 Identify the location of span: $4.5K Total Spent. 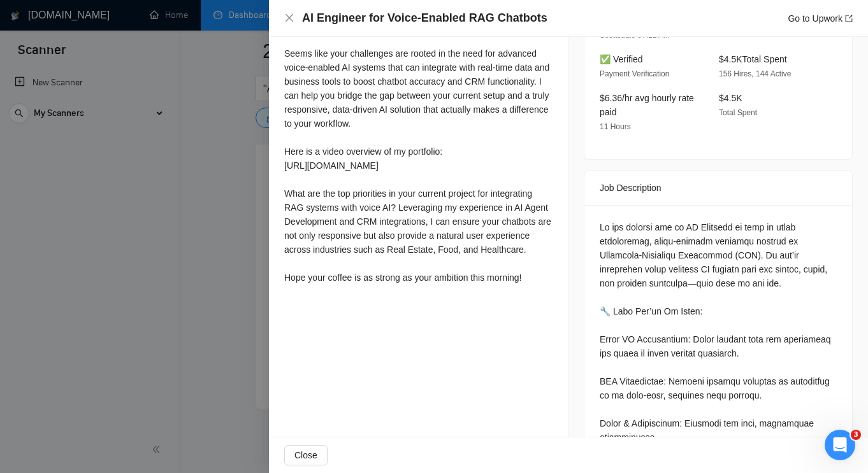
(752, 59).